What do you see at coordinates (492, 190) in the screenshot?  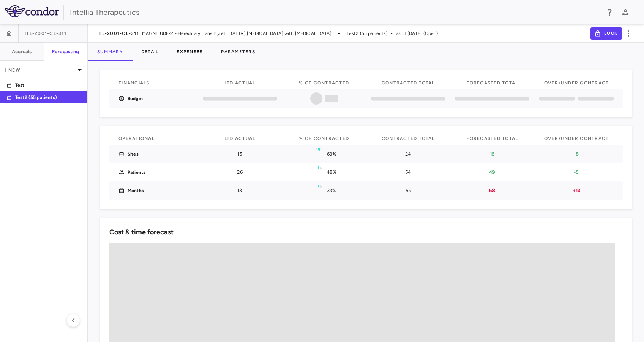 I see `p: 68` at bounding box center [492, 190].